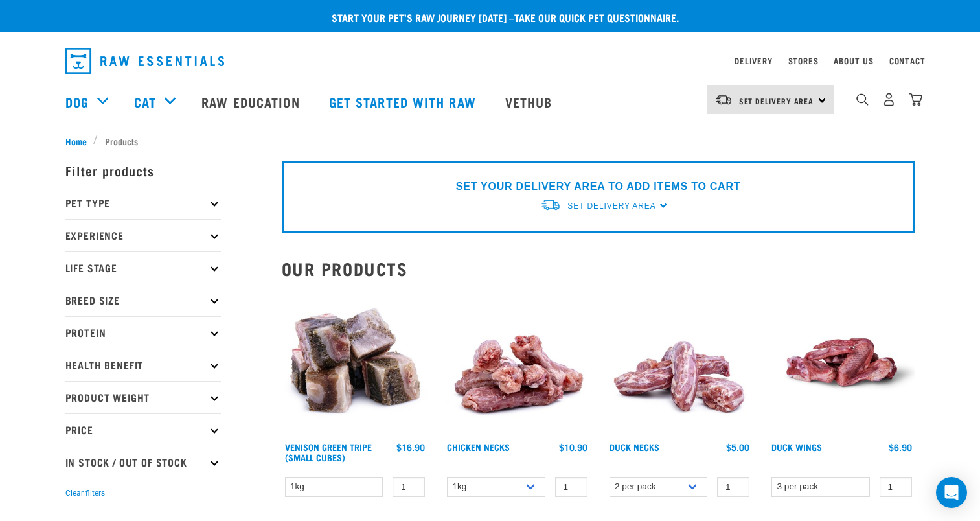 The image size is (980, 521). Describe the element at coordinates (598, 268) in the screenshot. I see `h2: Our Products` at that location.